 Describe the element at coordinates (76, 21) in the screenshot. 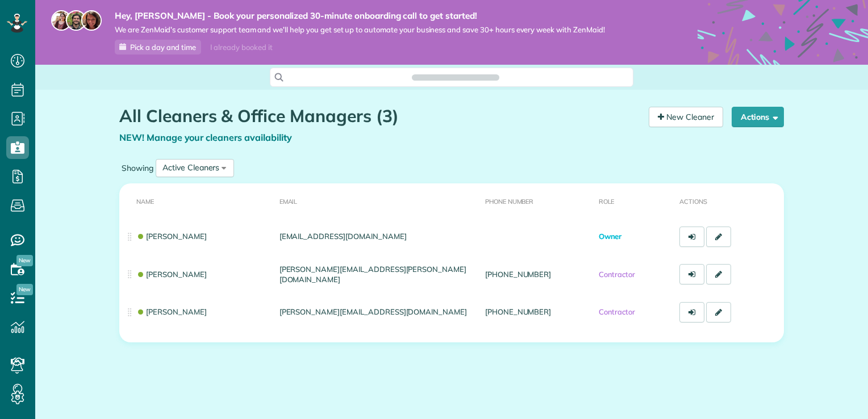

I see `img: jorge-587dff0eeaa6aab1f244e6dc62b8924c3b6ad411094392a53c71c6c4a576187d.jpg` at that location.